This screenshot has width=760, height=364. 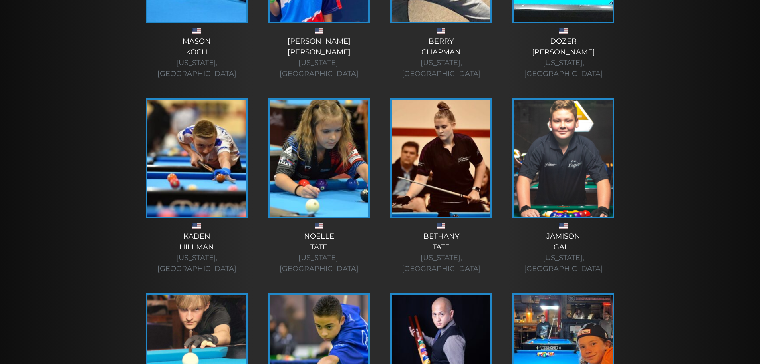 I want to click on div: Jamison Gall, so click(x=563, y=252).